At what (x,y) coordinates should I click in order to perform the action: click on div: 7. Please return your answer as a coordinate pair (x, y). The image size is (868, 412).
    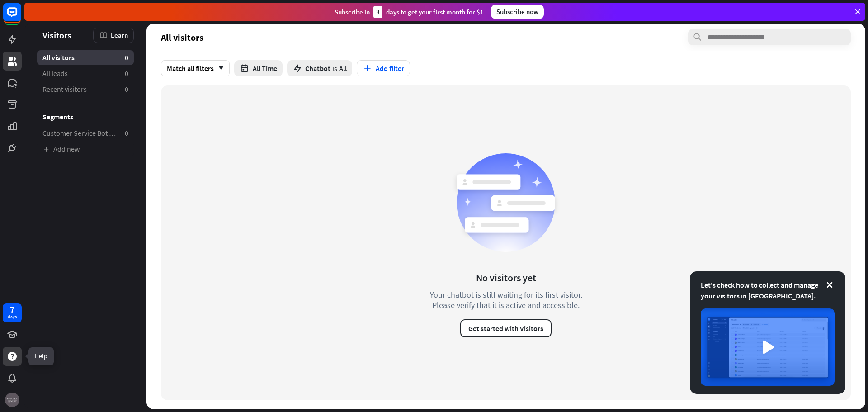
    Looking at the image, I should click on (12, 310).